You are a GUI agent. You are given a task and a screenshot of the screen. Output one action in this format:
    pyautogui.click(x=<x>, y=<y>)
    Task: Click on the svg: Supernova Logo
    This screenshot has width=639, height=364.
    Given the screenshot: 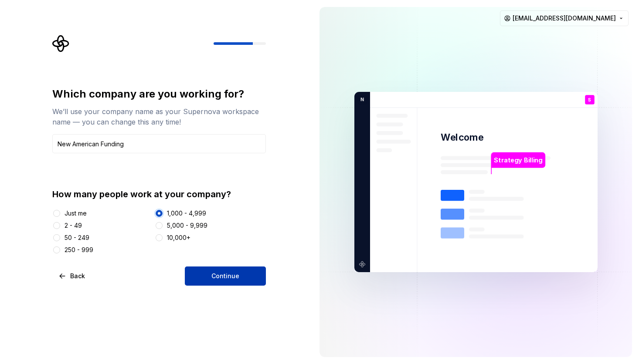 What is the action you would take?
    pyautogui.click(x=61, y=44)
    